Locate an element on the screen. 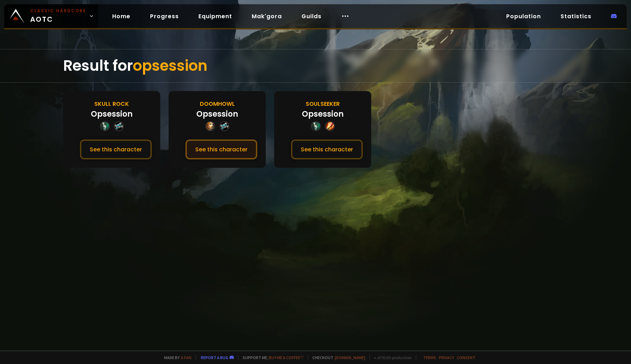  a: Consent is located at coordinates (466, 357).